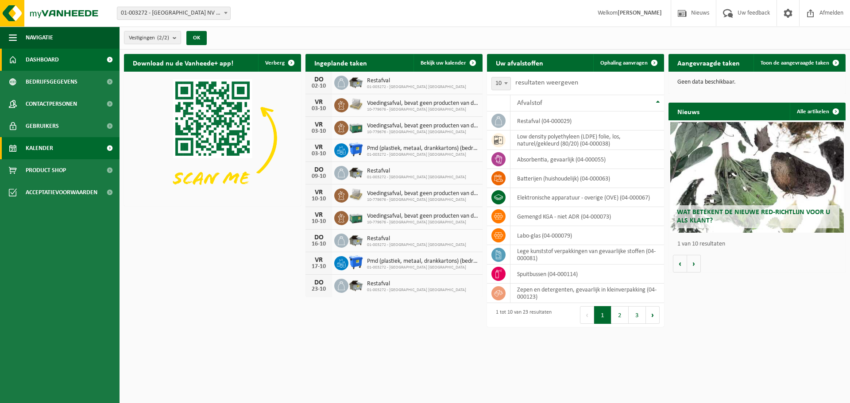  I want to click on td: batterijen (huishoudelijk) (04-000063), so click(587, 178).